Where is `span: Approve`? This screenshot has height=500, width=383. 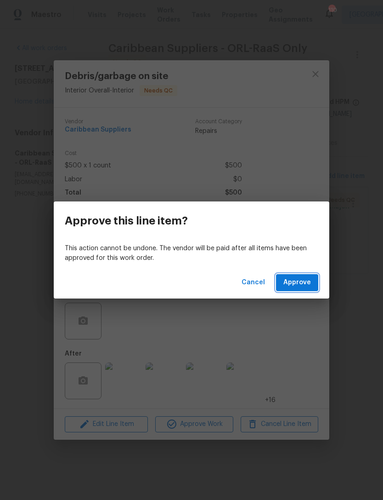
span: Approve is located at coordinates (297, 282).